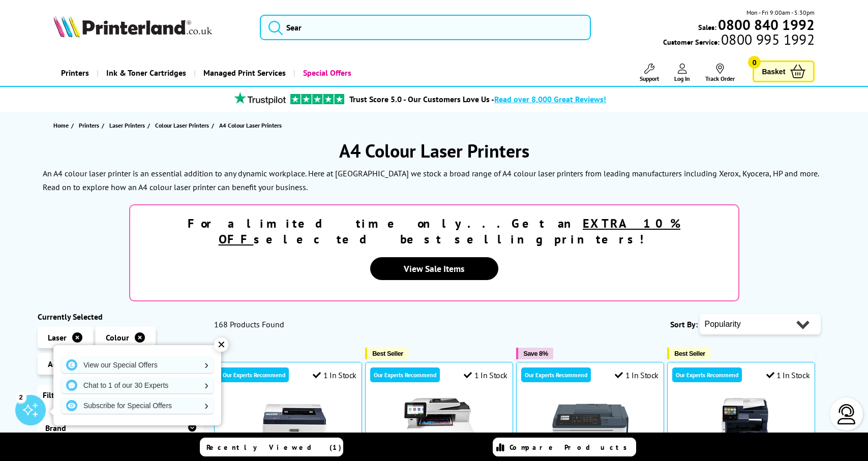  What do you see at coordinates (450, 231) in the screenshot?
I see `u: EXTRA 10% OFF` at bounding box center [450, 231].